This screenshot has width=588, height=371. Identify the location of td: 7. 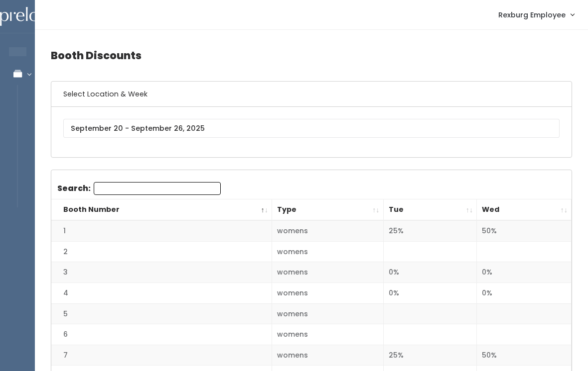
(162, 355).